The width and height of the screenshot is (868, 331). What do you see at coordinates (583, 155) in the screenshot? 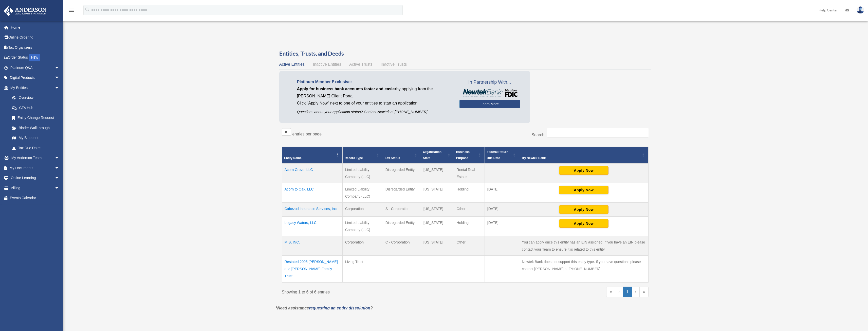
I see `th: Try Newtek Bank : Activate to sort` at bounding box center [583, 155].